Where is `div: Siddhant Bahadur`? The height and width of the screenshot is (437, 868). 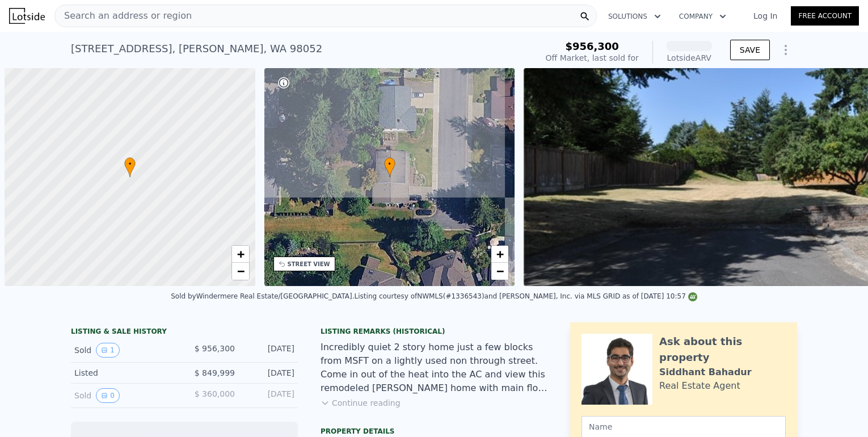 div: Siddhant Bahadur is located at coordinates (705, 372).